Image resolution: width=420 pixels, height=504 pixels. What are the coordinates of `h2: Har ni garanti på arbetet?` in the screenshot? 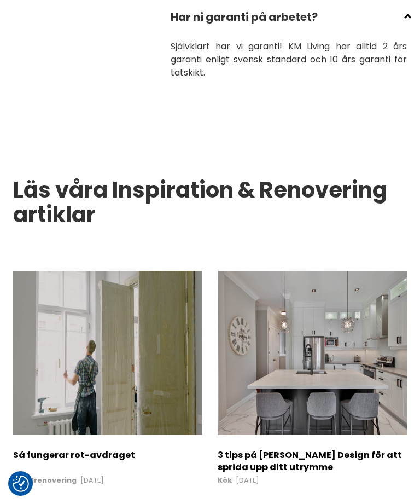 It's located at (288, 21).